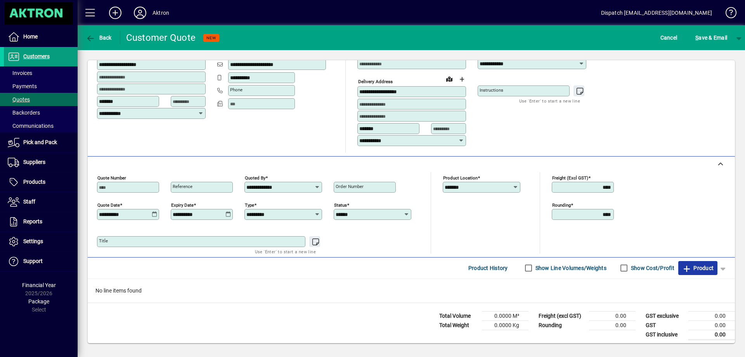 This screenshot has height=357, width=745. Describe the element at coordinates (450, 79) in the screenshot. I see `a: View on map` at that location.